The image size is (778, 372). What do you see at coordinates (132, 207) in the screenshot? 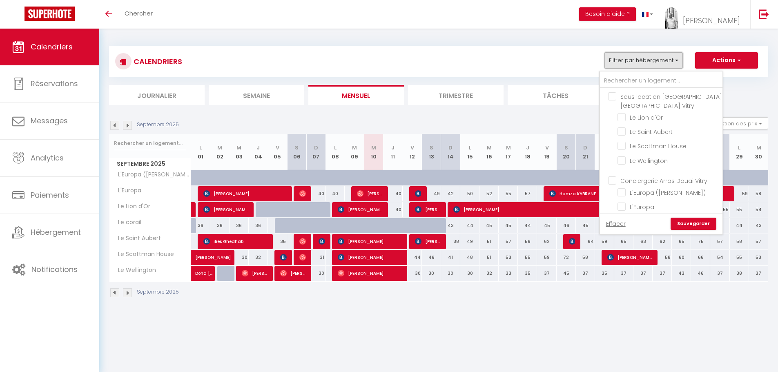
I see `span: Le Lion d'Or` at bounding box center [132, 207].